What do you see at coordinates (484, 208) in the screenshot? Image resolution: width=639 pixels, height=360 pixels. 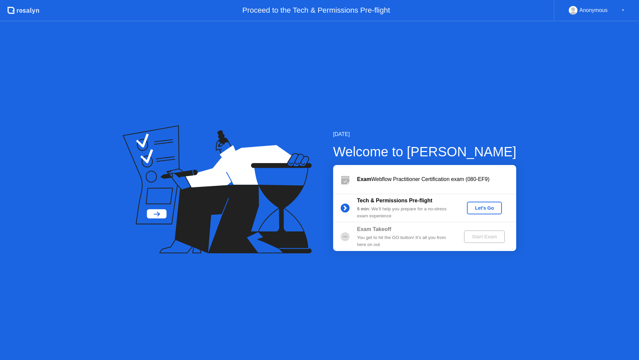 I see `button: Let's Go` at bounding box center [484, 208].